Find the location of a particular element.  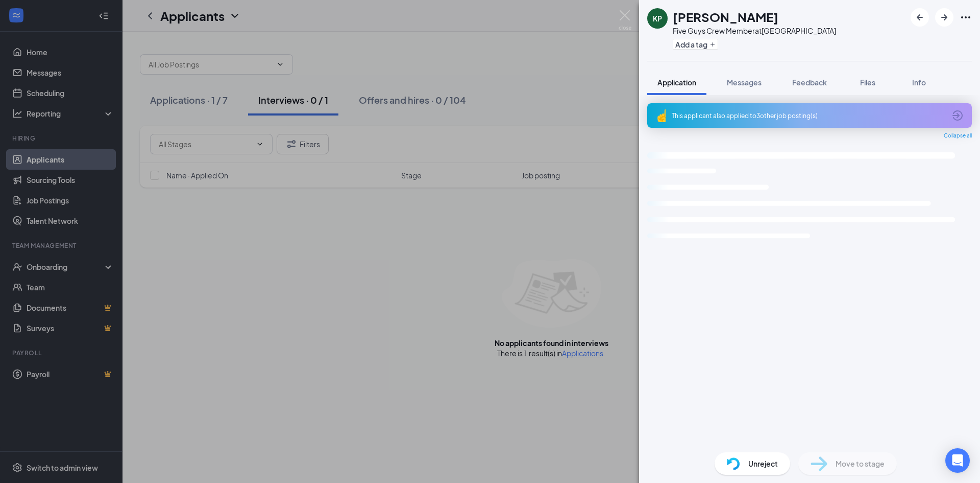

svg: Loading interface... is located at coordinates (810, 209).